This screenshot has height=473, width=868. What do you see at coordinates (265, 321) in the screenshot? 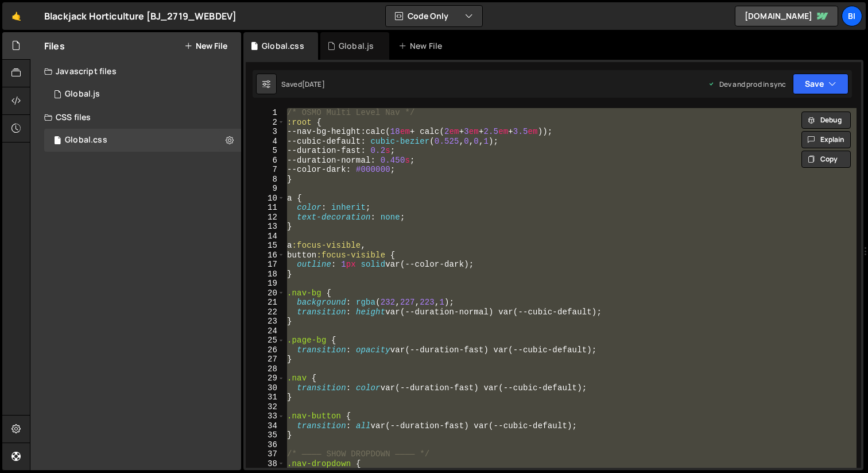
I see `div: 23` at bounding box center [265, 321].